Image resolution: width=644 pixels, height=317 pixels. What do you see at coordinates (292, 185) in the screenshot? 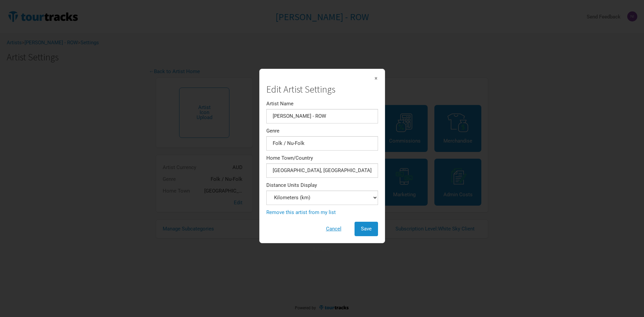
I see `label: Distance Units Display` at bounding box center [292, 185].